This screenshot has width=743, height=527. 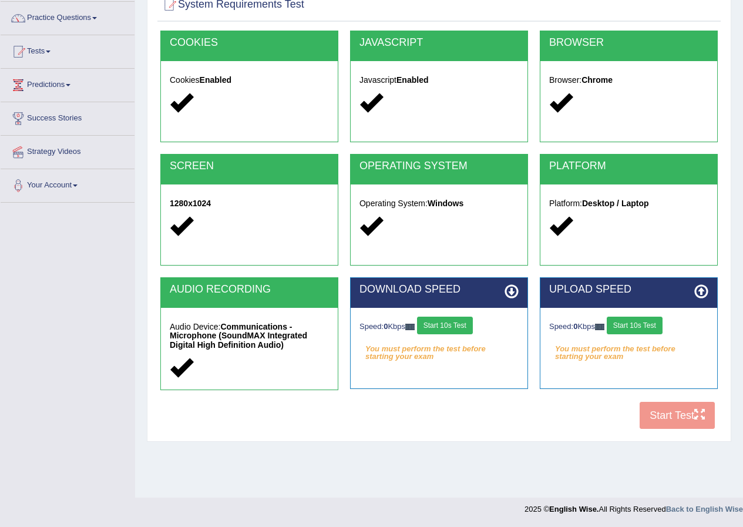 I want to click on h2: SCREEN, so click(x=249, y=166).